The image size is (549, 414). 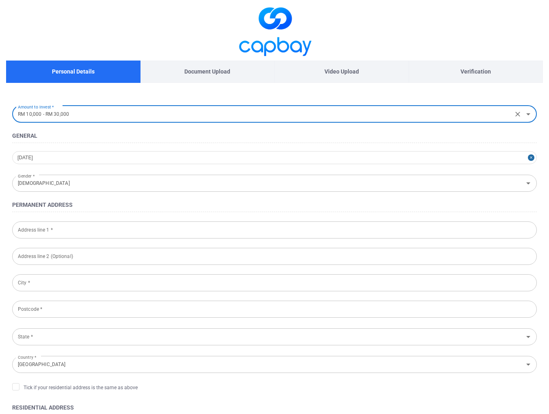 What do you see at coordinates (275, 136) in the screenshot?
I see `h4: General` at bounding box center [275, 136].